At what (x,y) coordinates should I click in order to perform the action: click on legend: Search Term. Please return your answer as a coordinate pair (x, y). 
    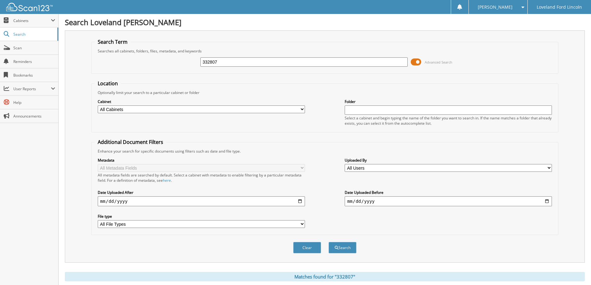
    Looking at the image, I should click on (113, 42).